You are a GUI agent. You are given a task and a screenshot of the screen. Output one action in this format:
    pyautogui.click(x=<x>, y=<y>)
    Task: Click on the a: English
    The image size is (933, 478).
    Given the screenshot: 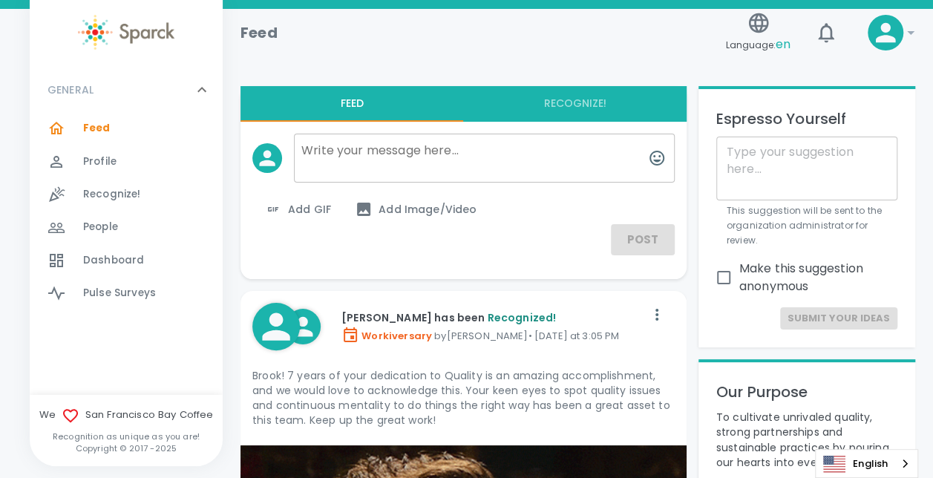 What is the action you would take?
    pyautogui.click(x=867, y=463)
    